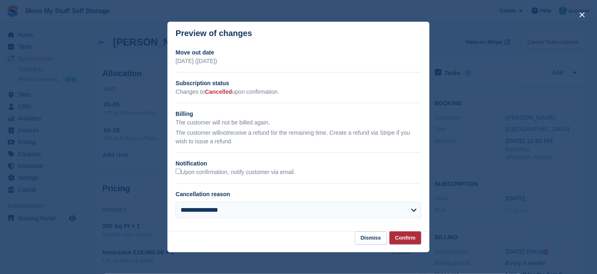 The image size is (597, 274). Describe the element at coordinates (299, 114) in the screenshot. I see `h2: Billing` at that location.